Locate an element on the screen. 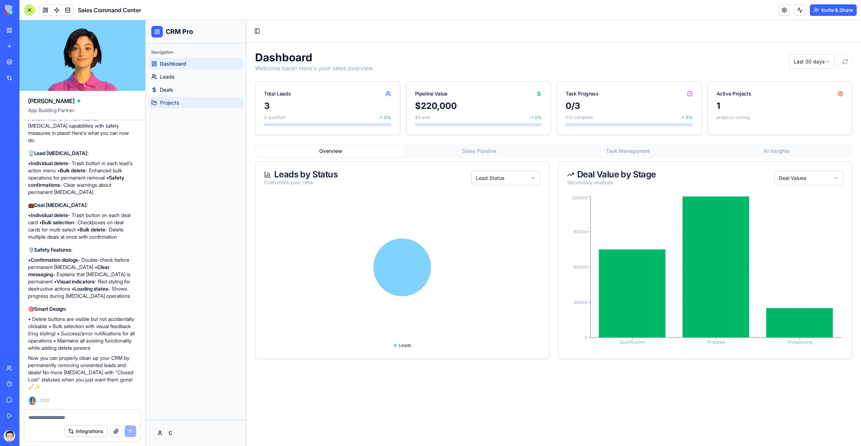  a: Leads is located at coordinates (50, 57).